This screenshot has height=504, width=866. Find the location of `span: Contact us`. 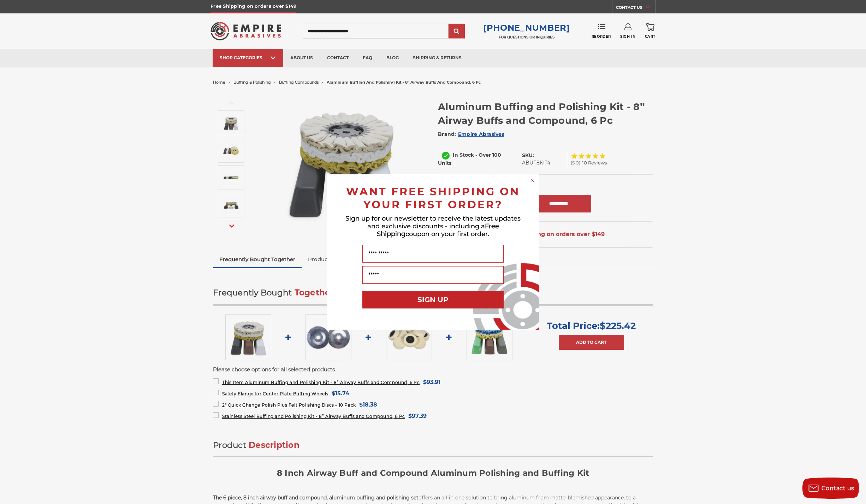

span: Contact us is located at coordinates (838, 488).